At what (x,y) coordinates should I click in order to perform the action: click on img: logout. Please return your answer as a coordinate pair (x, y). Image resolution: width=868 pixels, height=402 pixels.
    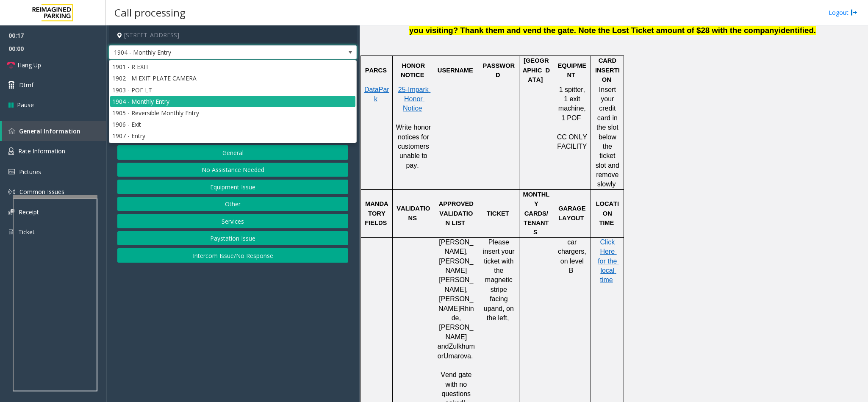
    Looking at the image, I should click on (854, 12).